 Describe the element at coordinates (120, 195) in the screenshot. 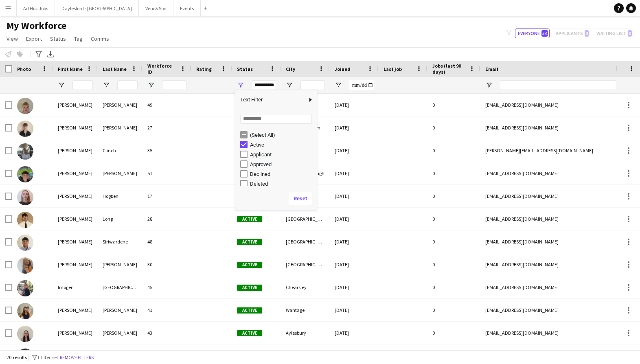

I see `div: Hogben` at that location.